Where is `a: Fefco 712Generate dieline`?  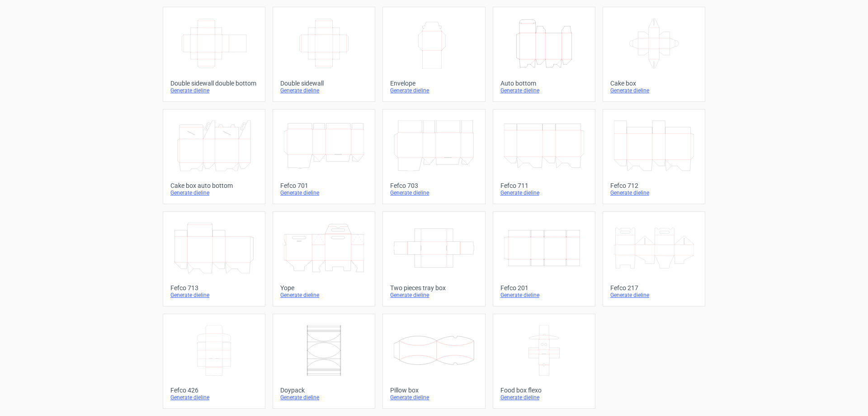
a: Fefco 712Generate dieline is located at coordinates (654, 157).